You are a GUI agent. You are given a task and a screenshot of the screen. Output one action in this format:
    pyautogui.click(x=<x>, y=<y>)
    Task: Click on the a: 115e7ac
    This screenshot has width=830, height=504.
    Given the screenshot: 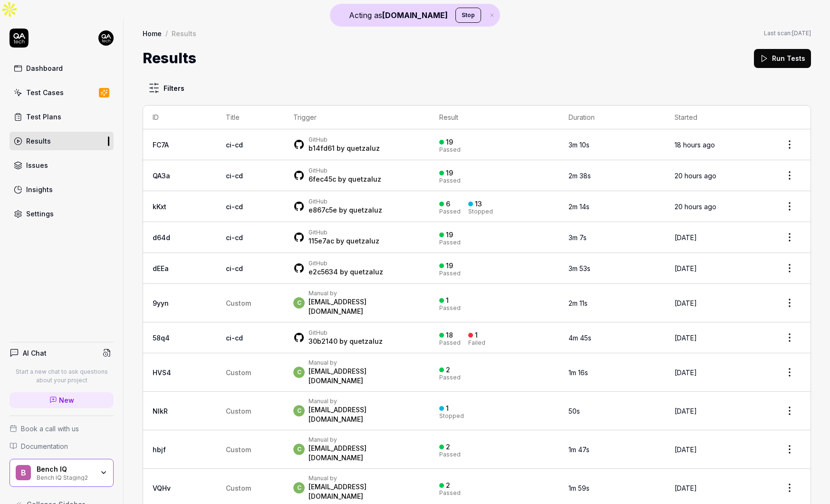 What is the action you would take?
    pyautogui.click(x=321, y=240)
    